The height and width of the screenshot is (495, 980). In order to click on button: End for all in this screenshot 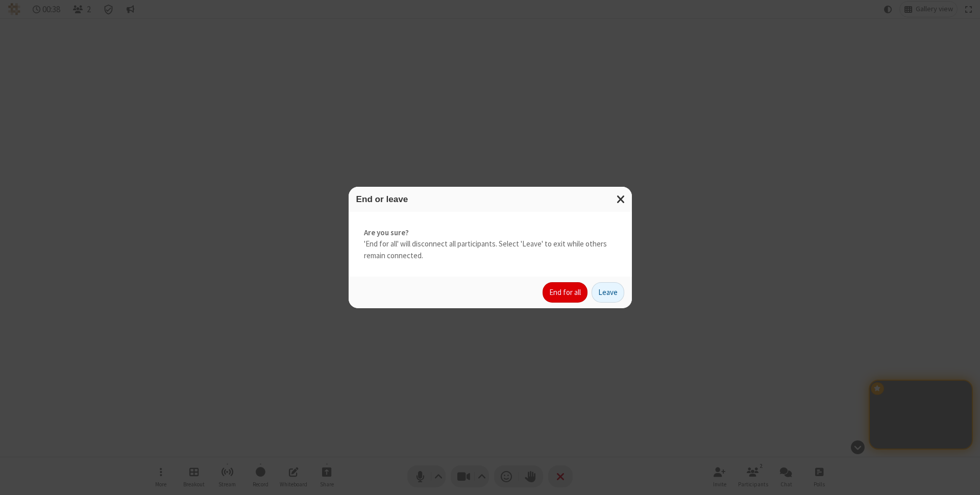, I will do `click(565, 293)`.